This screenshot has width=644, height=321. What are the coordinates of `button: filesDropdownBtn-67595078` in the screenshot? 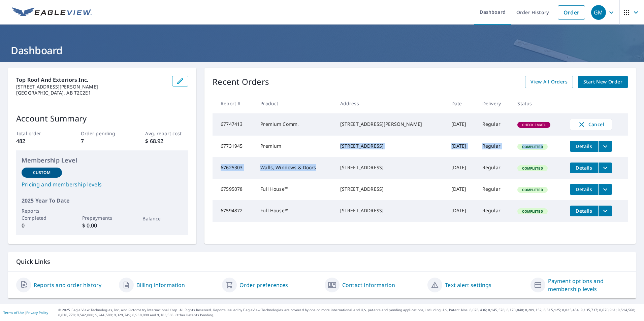 It's located at (605, 190).